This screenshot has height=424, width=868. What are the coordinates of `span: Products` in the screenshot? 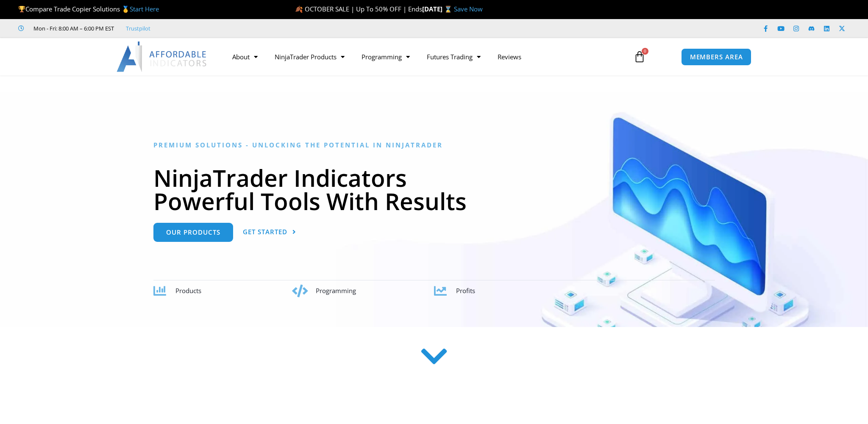 It's located at (188, 290).